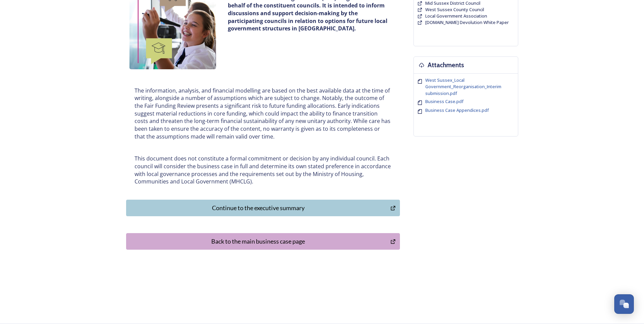 This screenshot has height=324, width=644. What do you see at coordinates (455, 10) in the screenshot?
I see `a: West Sussex County Council` at bounding box center [455, 10].